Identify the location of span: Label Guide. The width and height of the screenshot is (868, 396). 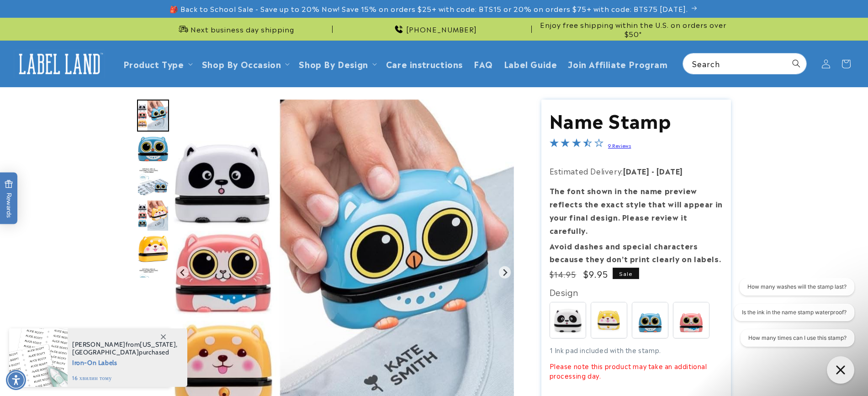
(530, 63).